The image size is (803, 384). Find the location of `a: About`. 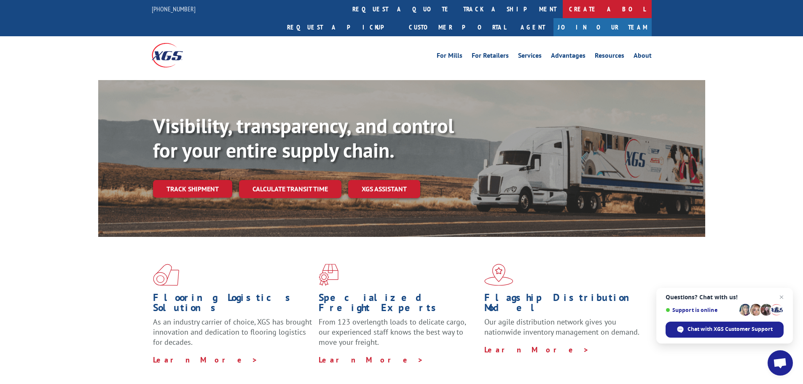

a: About is located at coordinates (643, 57).